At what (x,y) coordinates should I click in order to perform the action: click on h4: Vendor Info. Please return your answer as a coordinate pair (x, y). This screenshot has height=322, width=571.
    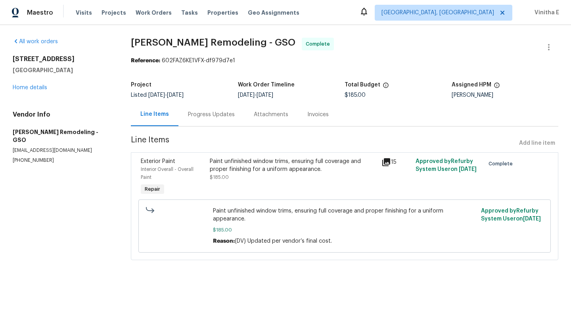
    Looking at the image, I should click on (62, 115).